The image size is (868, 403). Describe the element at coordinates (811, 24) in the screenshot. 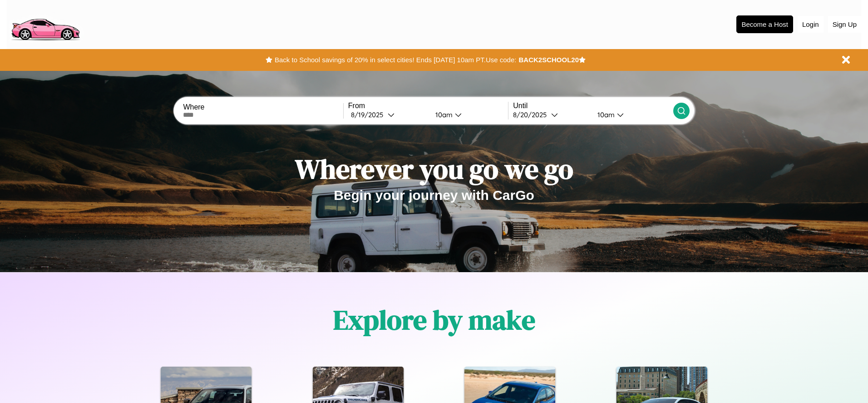

I see `button: Login` at that location.